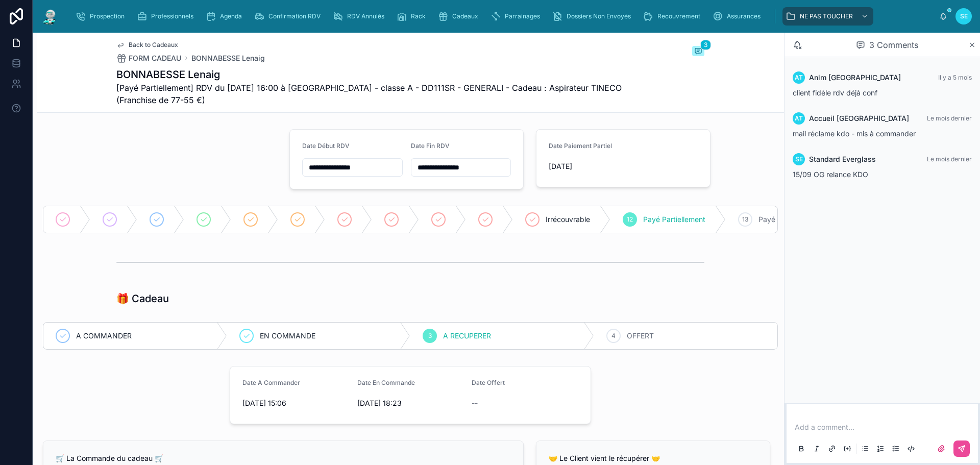 The image size is (980, 465). I want to click on span: Back to Cadeaux, so click(153, 45).